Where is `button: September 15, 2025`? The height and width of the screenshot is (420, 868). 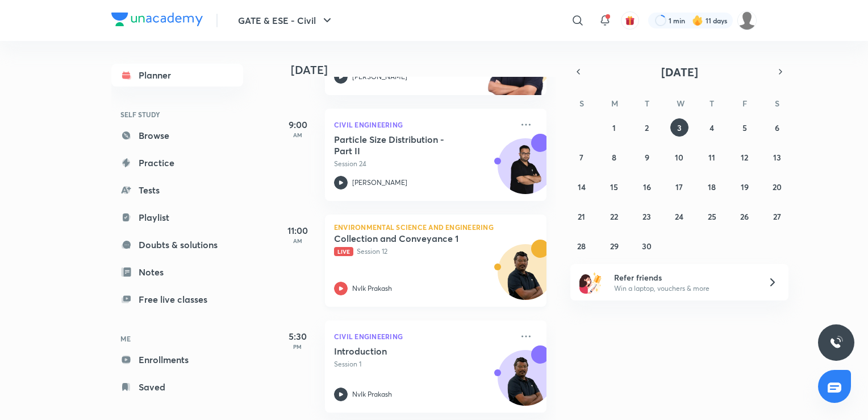
button: September 15, 2025 is located at coordinates (614, 187).